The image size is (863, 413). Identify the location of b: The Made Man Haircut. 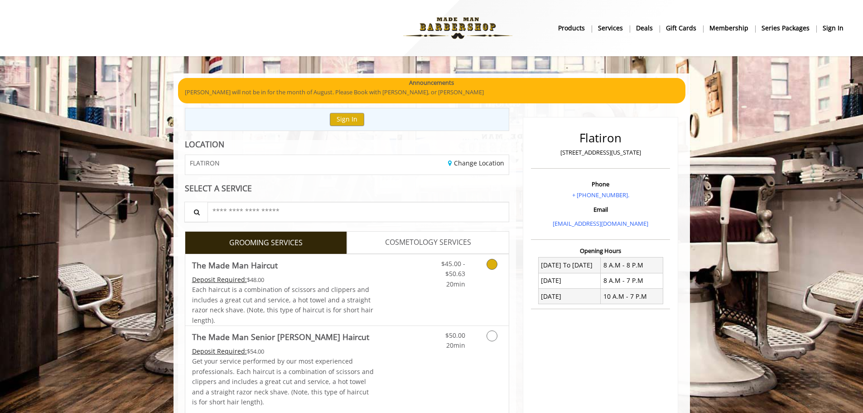
(235, 265).